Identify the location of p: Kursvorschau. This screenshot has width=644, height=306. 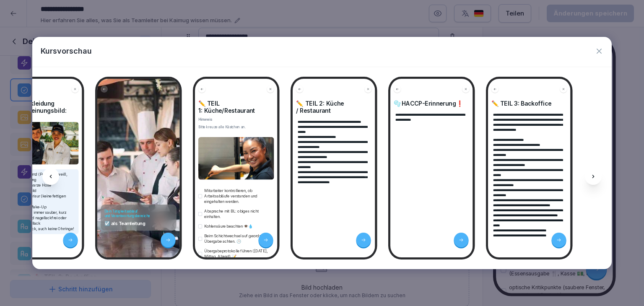
(66, 50).